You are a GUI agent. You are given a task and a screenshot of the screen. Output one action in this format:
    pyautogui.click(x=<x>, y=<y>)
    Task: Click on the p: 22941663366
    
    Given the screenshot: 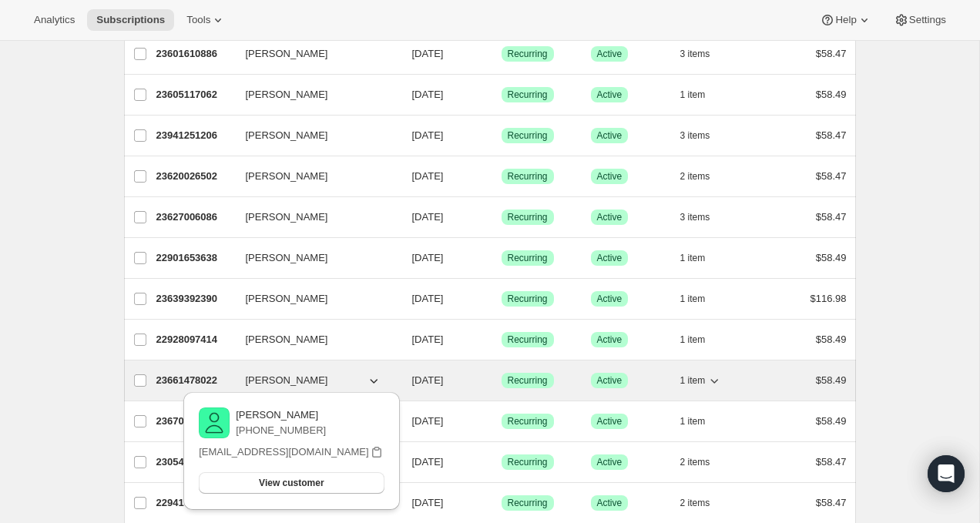 What is the action you would take?
    pyautogui.click(x=195, y=503)
    